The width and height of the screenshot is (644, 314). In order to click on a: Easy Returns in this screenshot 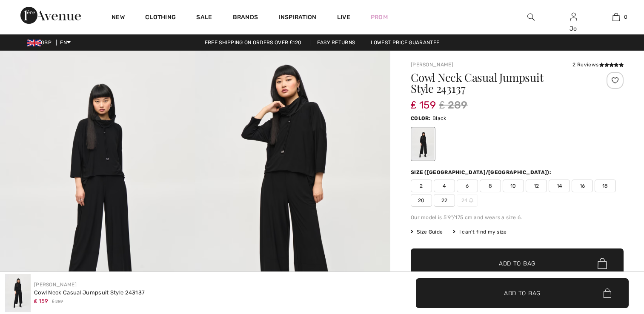, I will do `click(336, 43)`.